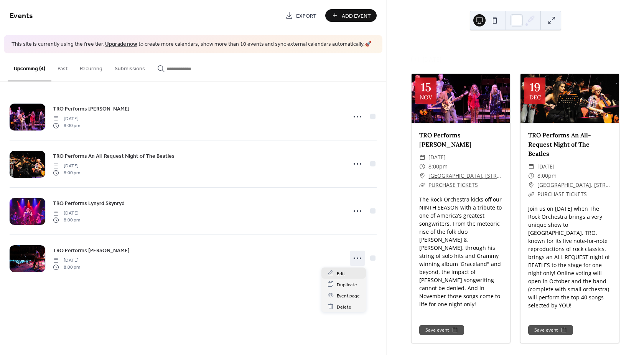  I want to click on button: Add Event, so click(351, 15).